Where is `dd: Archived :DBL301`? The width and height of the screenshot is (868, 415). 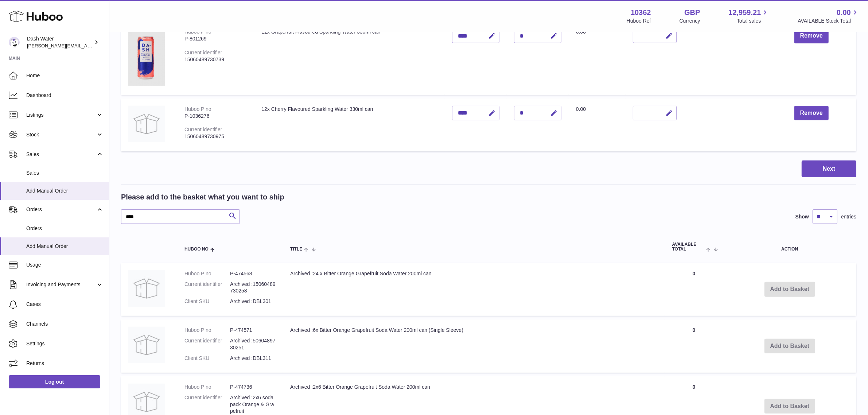 dd: Archived :DBL301 is located at coordinates (253, 301).